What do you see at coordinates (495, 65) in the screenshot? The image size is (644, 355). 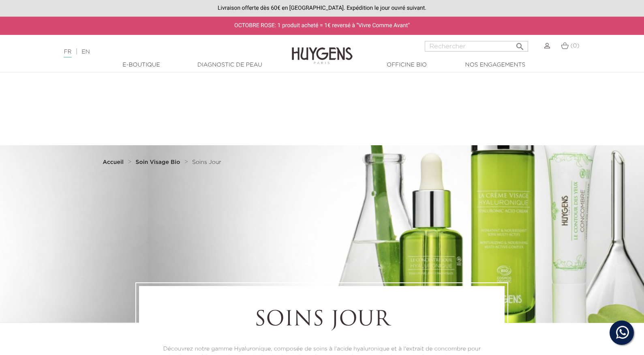 I see `a: Nos engagements` at bounding box center [495, 65].